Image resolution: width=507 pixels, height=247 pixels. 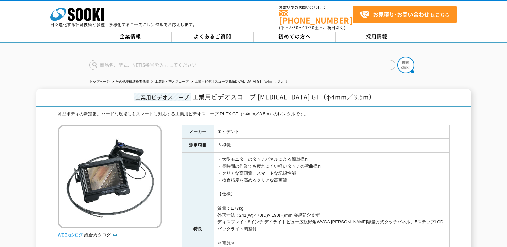 What do you see at coordinates (130, 37) in the screenshot?
I see `a: 企業情報` at bounding box center [130, 37].